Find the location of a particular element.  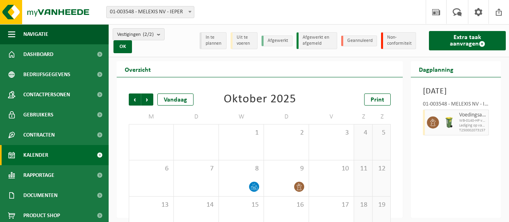

span: Contactpersonen is located at coordinates (47, 95).